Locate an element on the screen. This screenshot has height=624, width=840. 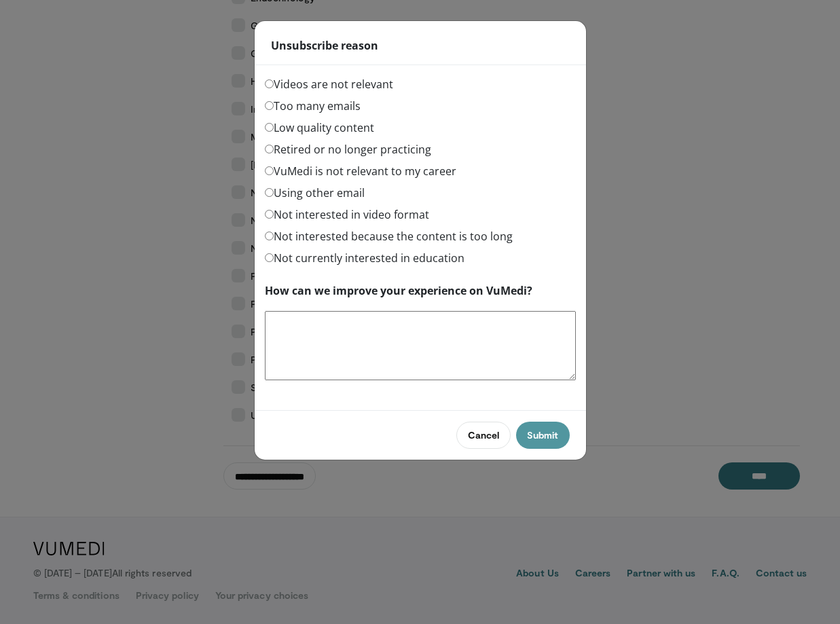
label: Using other email is located at coordinates (315, 193).